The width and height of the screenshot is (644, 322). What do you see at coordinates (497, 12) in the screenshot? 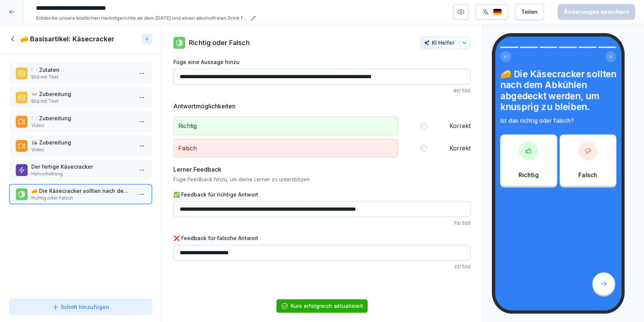
I see `img: de.svg` at bounding box center [497, 12].